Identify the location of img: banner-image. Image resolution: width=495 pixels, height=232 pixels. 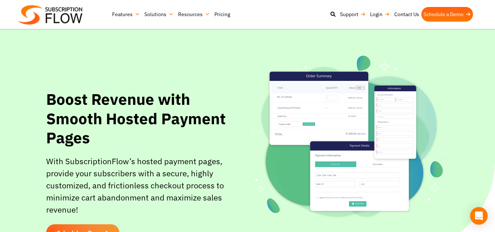
(348, 138).